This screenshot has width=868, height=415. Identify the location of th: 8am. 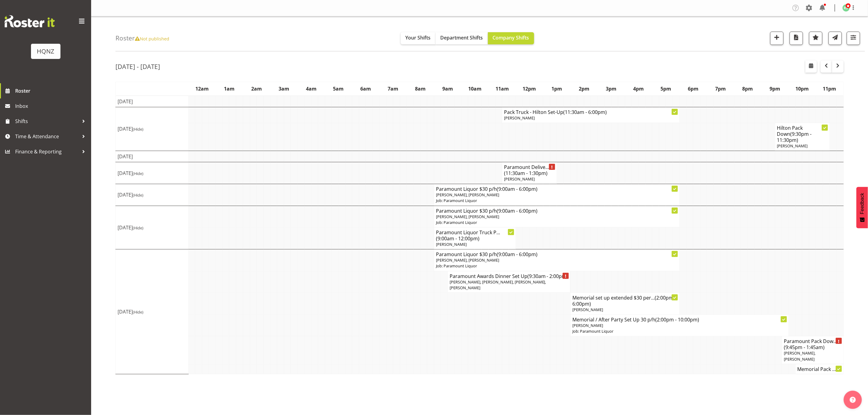
(421, 89).